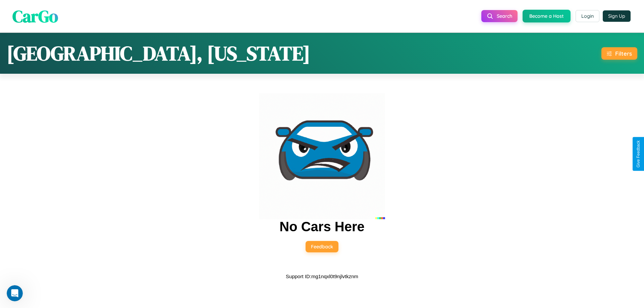  What do you see at coordinates (546, 16) in the screenshot?
I see `button: Become a Host` at bounding box center [546, 16].